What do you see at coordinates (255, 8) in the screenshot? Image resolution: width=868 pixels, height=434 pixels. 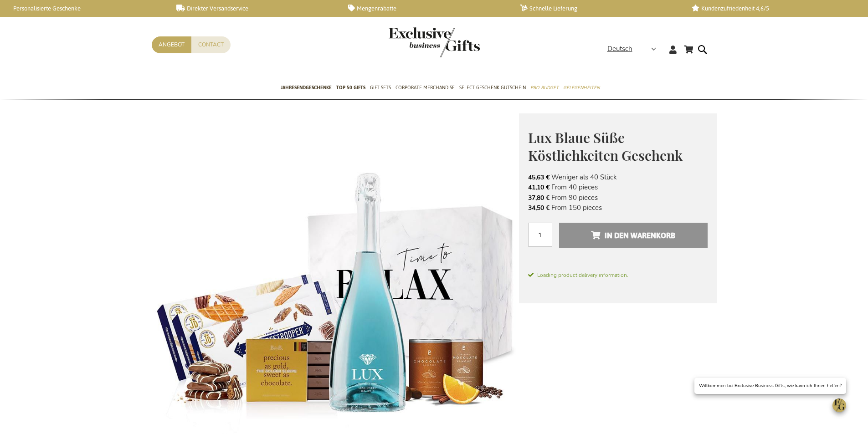 I see `a: Direkter Versandservice` at bounding box center [255, 8].